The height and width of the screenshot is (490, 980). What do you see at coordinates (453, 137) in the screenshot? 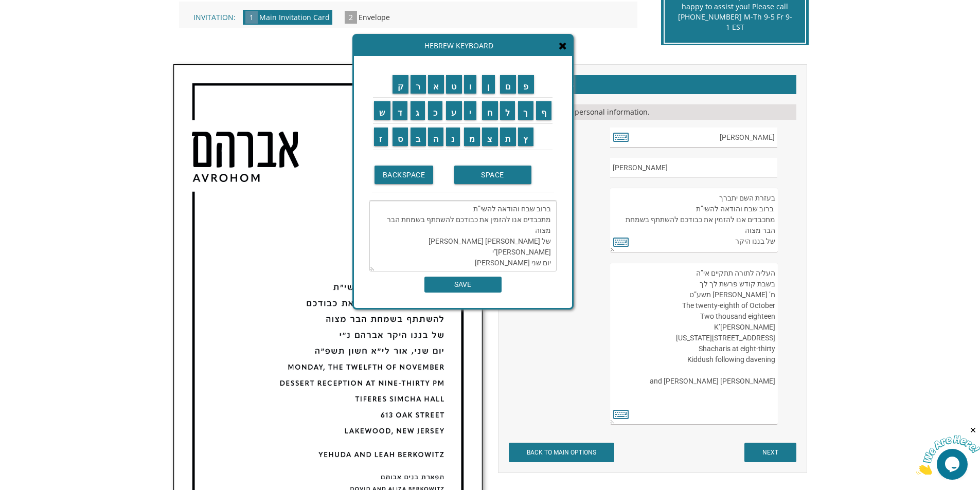
I see `input: נ` at bounding box center [453, 137].